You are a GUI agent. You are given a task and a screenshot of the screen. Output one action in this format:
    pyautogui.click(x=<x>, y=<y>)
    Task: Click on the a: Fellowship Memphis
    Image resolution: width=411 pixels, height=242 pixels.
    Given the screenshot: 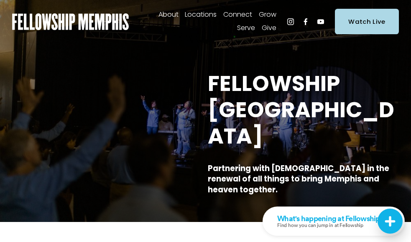 What is the action you would take?
    pyautogui.click(x=70, y=22)
    